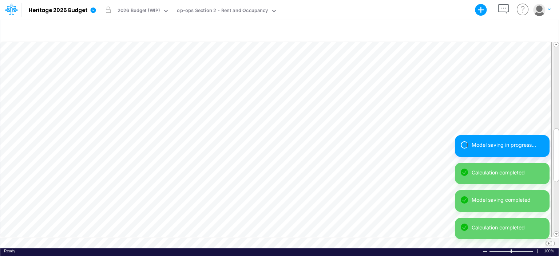  What do you see at coordinates (9, 251) in the screenshot?
I see `span: Ready` at bounding box center [9, 251].